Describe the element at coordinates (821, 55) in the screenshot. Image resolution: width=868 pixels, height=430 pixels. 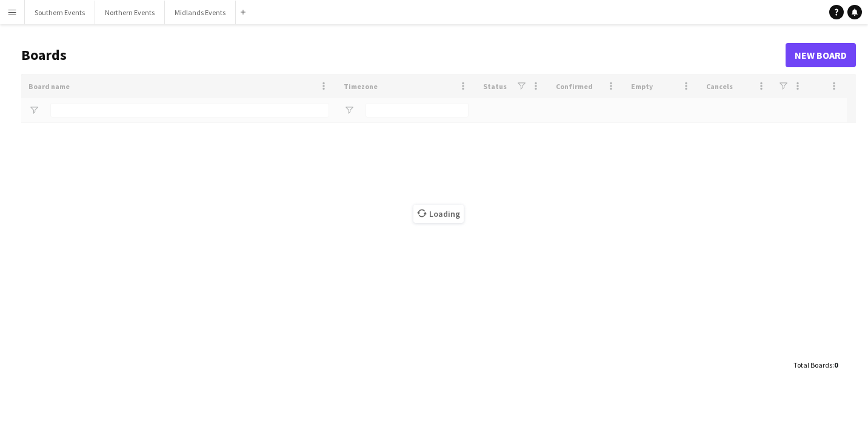
I see `a: New Board` at that location.